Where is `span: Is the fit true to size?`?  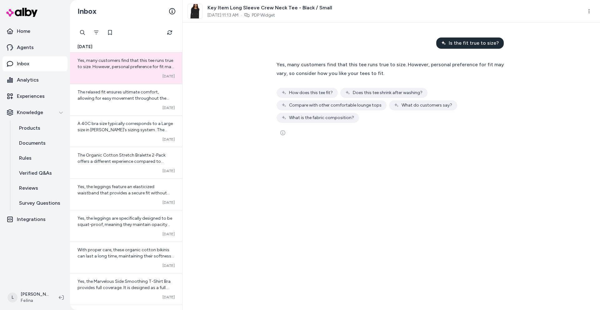 span: Is the fit true to size? is located at coordinates (474, 43).